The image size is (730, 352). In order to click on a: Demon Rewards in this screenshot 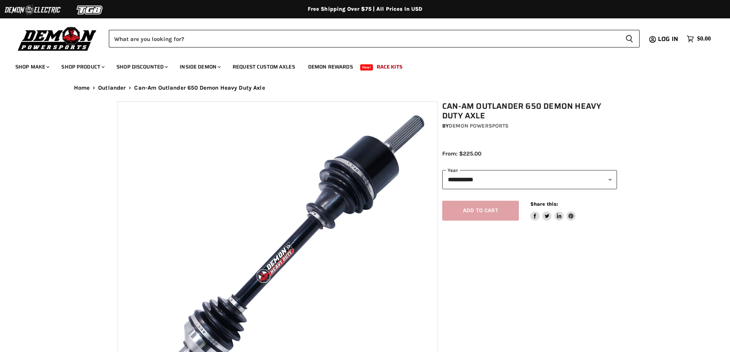, I will do `click(330, 67)`.